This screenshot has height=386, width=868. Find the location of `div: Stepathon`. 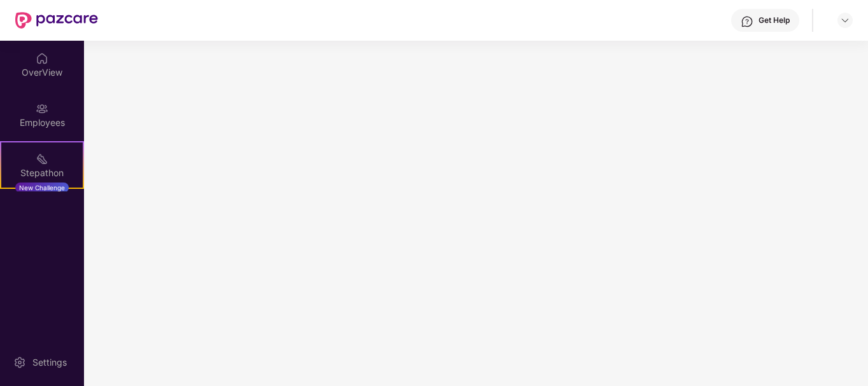

div: Stepathon is located at coordinates (42, 174).